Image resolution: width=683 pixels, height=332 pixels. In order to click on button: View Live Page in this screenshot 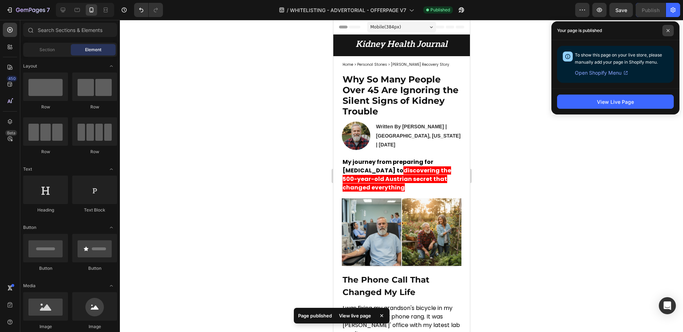, I will do `click(616, 102)`.